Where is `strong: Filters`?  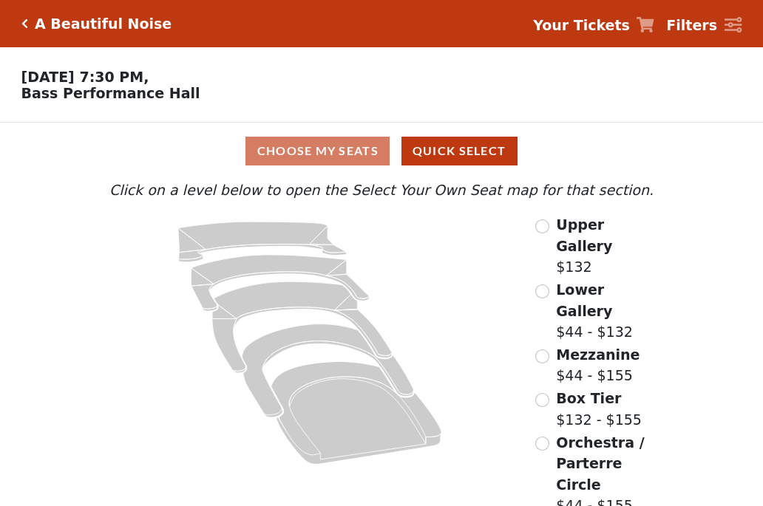
strong: Filters is located at coordinates (691, 25).